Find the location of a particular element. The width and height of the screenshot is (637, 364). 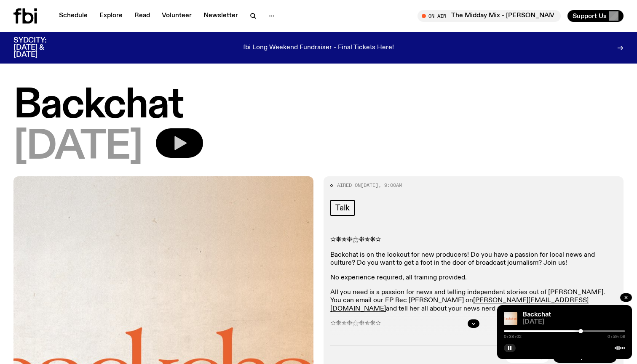

span: 0:59:59 is located at coordinates (617, 337).